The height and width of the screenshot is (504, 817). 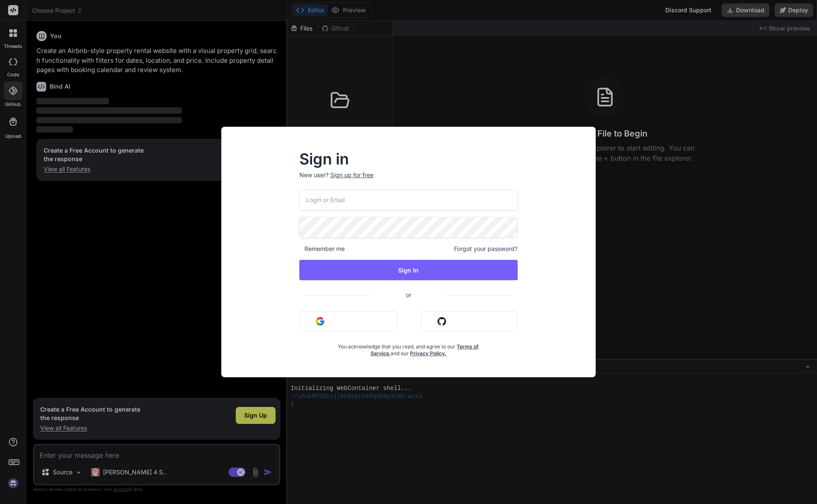 I want to click on button: Sign in with Github, so click(x=469, y=321).